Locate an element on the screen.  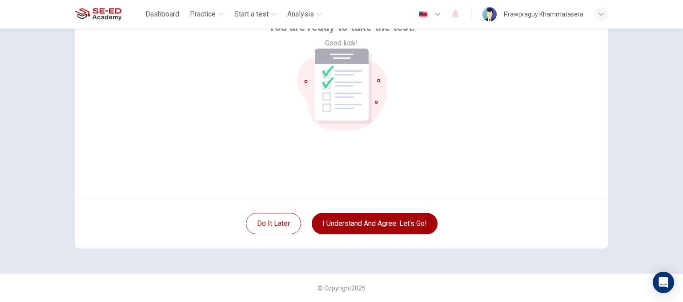
img: en is located at coordinates (423, 14).